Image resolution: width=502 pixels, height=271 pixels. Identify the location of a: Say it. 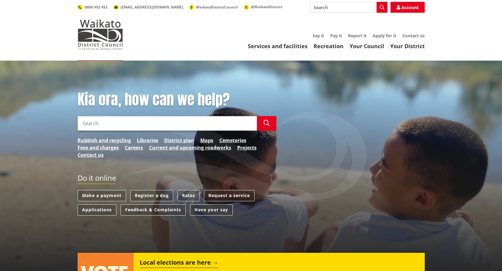
(318, 35).